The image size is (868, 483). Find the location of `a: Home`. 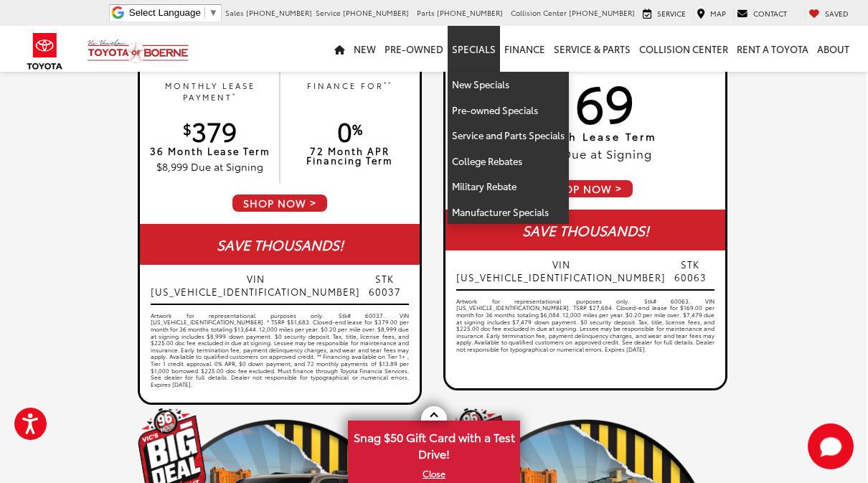

a: Home is located at coordinates (339, 49).